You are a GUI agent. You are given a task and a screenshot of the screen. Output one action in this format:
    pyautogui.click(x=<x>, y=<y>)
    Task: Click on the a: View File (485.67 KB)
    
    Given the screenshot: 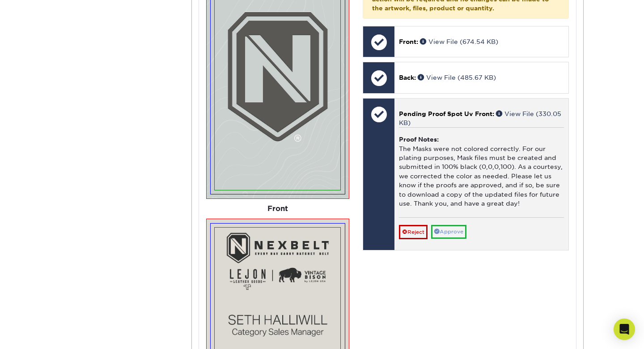 What is the action you would take?
    pyautogui.click(x=457, y=78)
    